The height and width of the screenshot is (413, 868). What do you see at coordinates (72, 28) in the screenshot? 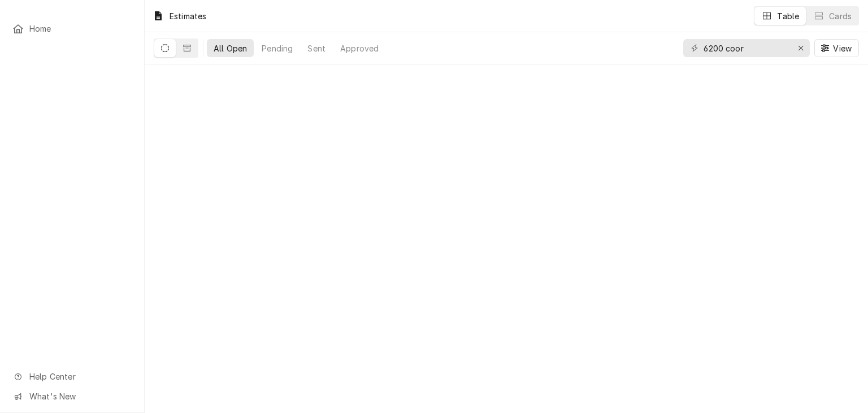
I see `a: Home` at bounding box center [72, 28].